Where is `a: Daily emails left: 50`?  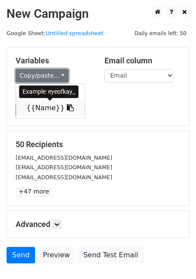 a: Daily emails left: 50 is located at coordinates (160, 33).